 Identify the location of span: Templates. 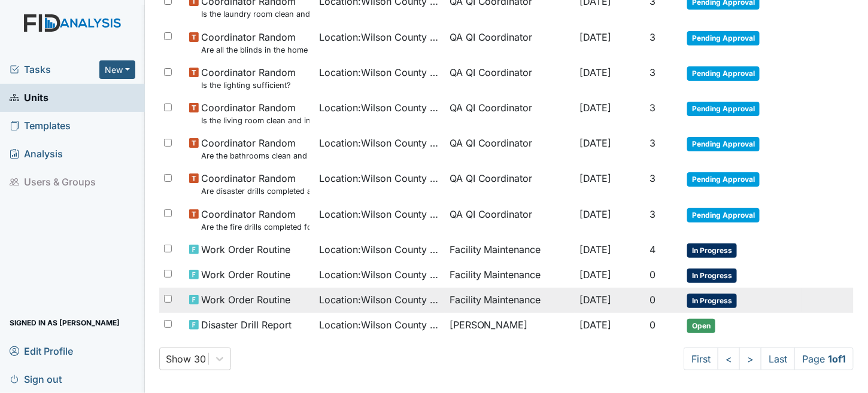
(41, 125).